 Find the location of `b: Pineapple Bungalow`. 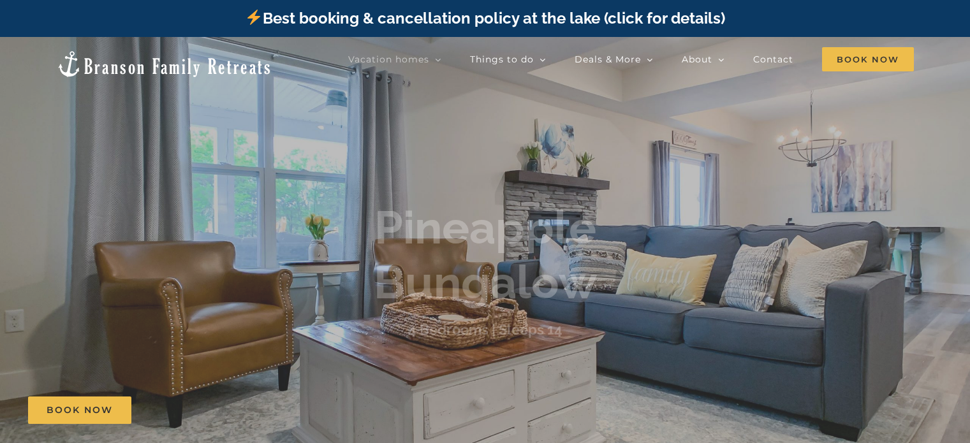

b: Pineapple Bungalow is located at coordinates (485, 254).